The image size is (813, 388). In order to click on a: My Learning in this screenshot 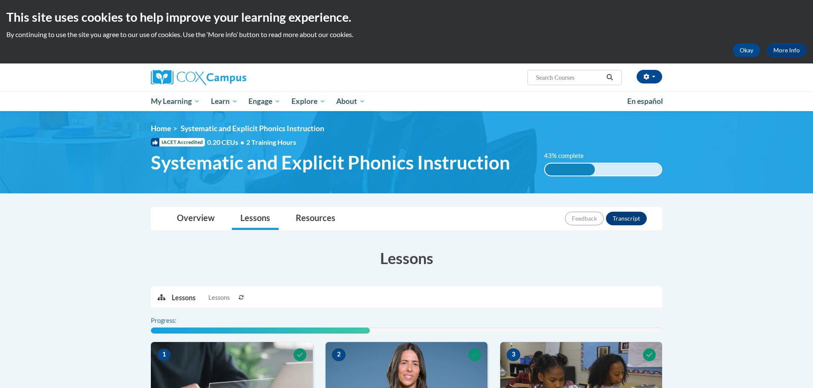, I will do `click(175, 101)`.